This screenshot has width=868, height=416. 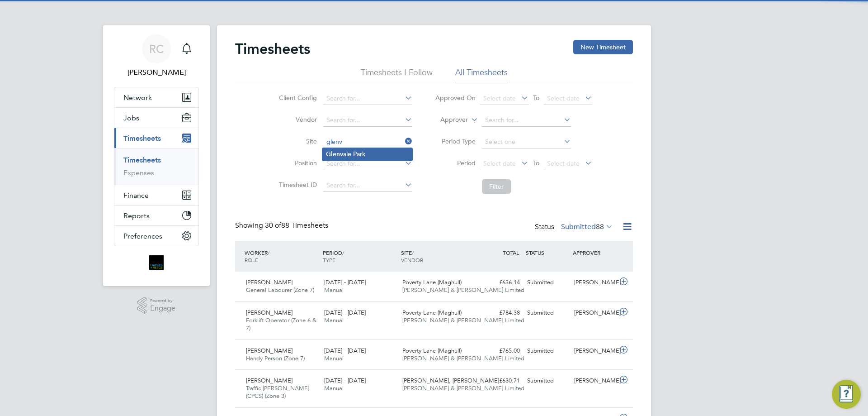 I want to click on button: Engage Resource Center, so click(x=846, y=394).